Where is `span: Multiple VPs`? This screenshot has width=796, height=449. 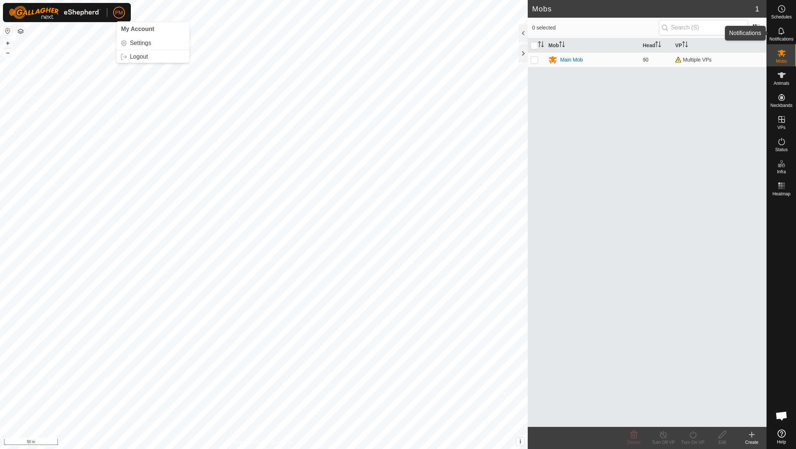 span: Multiple VPs is located at coordinates (694, 60).